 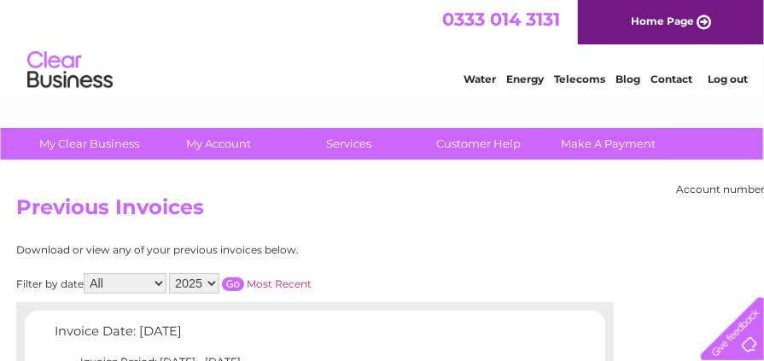 What do you see at coordinates (478, 143) in the screenshot?
I see `a: Customer Help` at bounding box center [478, 143].